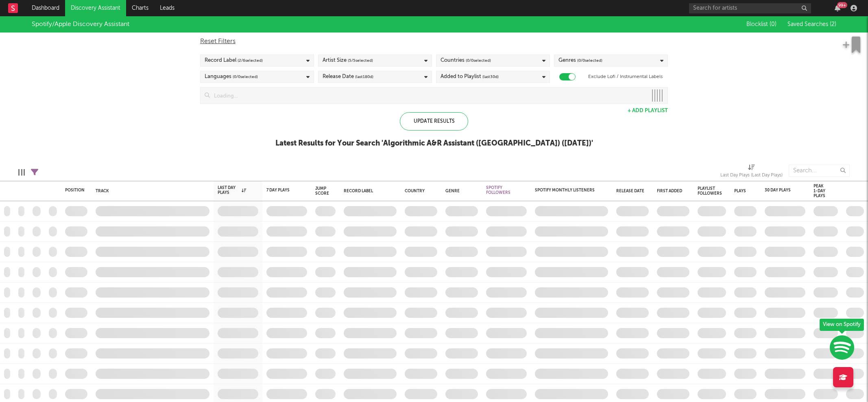 This screenshot has height=402, width=868. Describe the element at coordinates (364, 77) in the screenshot. I see `span: (last 180 d)` at that location.